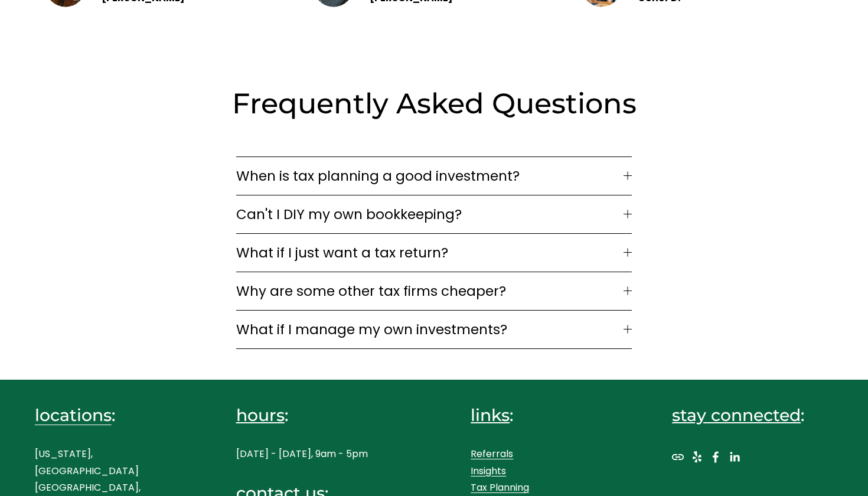  Describe the element at coordinates (434, 291) in the screenshot. I see `button: Why are some other tax firms cheaper?` at that location.